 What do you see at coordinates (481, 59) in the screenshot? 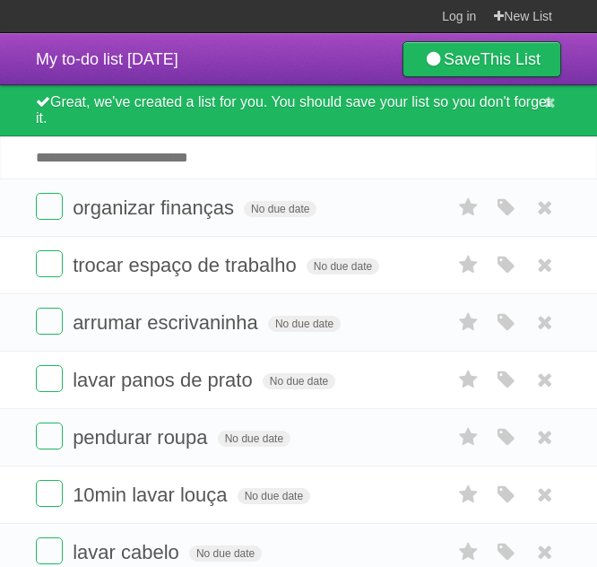
I see `a: SaveThis List` at bounding box center [481, 59].